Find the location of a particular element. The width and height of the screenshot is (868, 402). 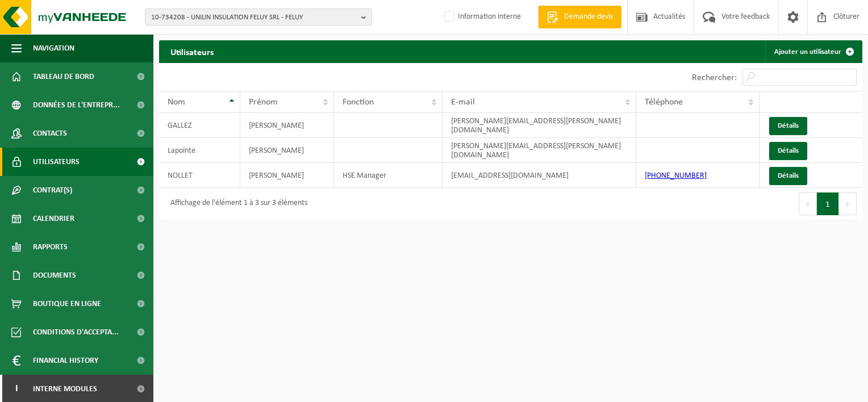

button: Next is located at coordinates (848, 204).